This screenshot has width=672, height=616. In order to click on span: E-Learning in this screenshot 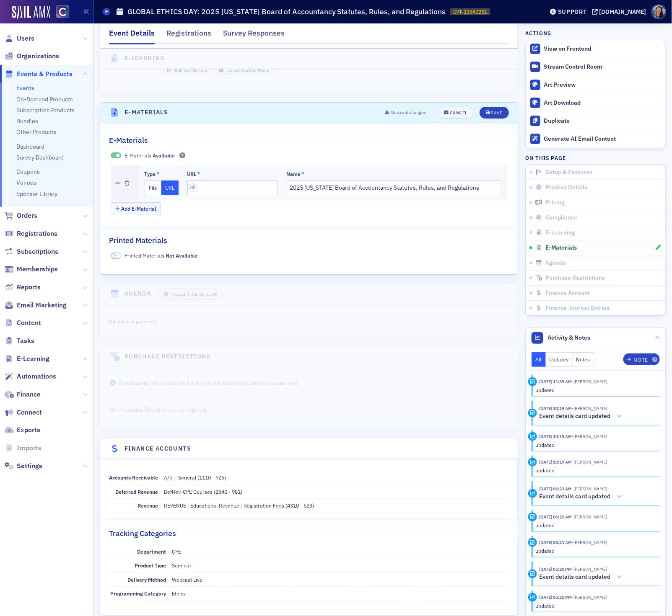, I will do `click(33, 359)`.